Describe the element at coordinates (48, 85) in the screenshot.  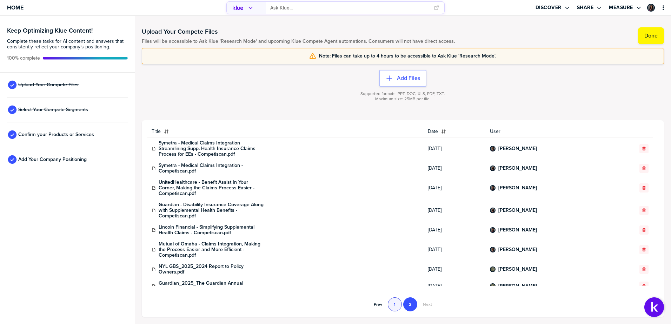
I see `span: Upload Your Compete Files` at that location.